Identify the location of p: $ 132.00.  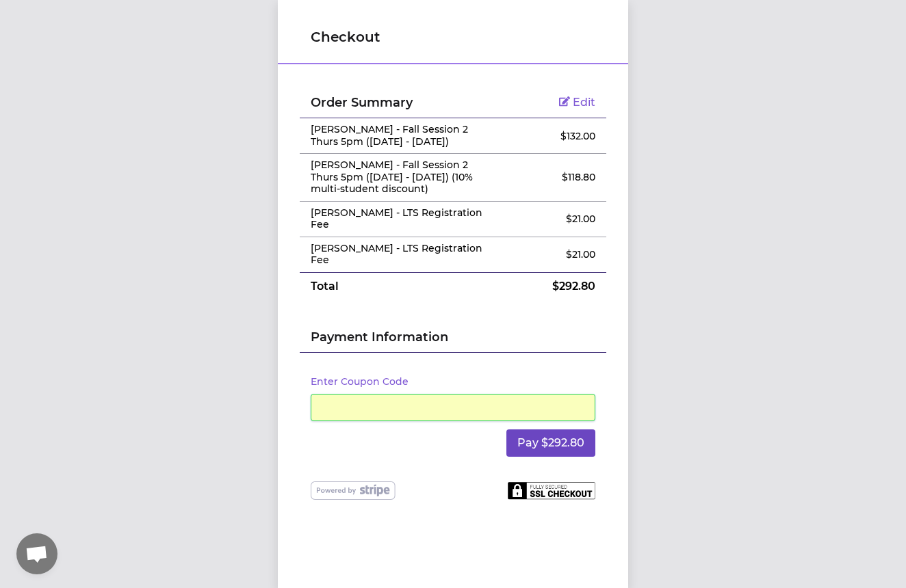
(555, 136).